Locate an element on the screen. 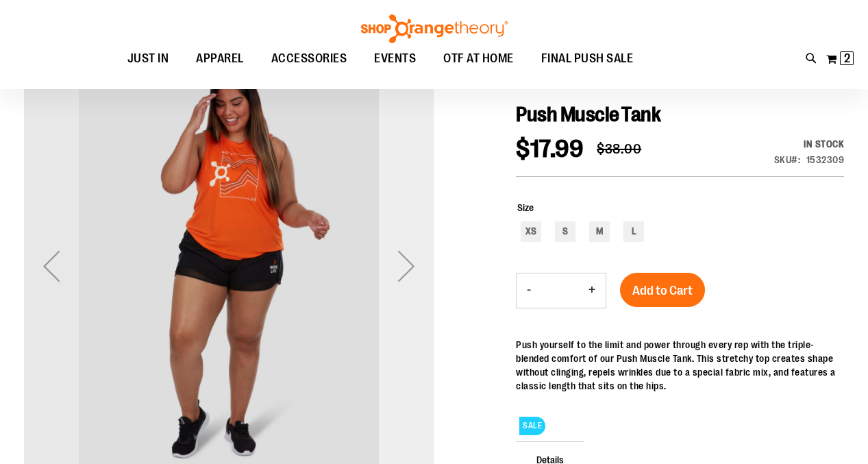 The image size is (868, 464). span: SALE is located at coordinates (533, 426).